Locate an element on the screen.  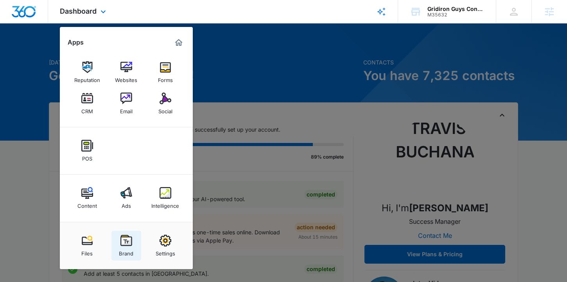
a: Brand is located at coordinates (126, 246).